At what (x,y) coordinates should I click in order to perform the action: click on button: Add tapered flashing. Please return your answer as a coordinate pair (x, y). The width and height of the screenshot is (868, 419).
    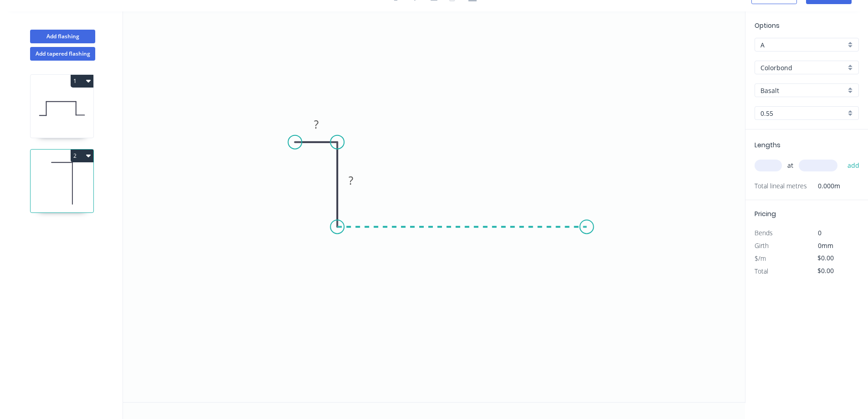
    Looking at the image, I should click on (62, 53).